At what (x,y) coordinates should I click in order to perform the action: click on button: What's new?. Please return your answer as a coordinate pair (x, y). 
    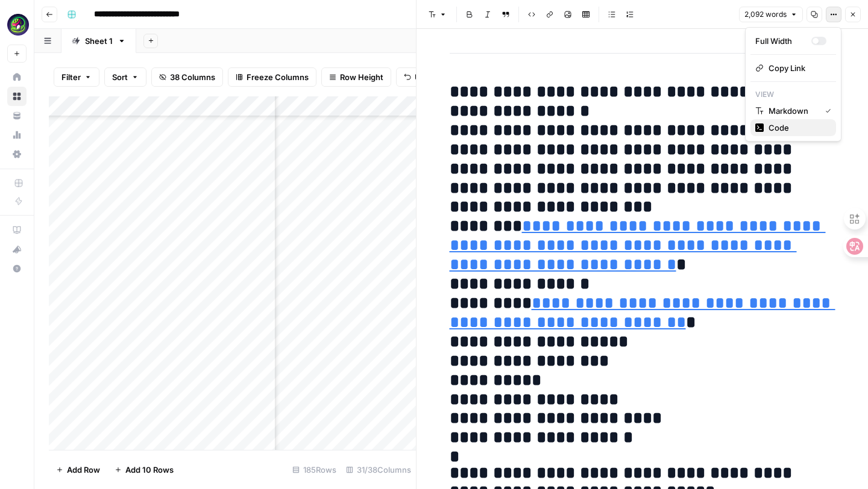
    Looking at the image, I should click on (17, 249).